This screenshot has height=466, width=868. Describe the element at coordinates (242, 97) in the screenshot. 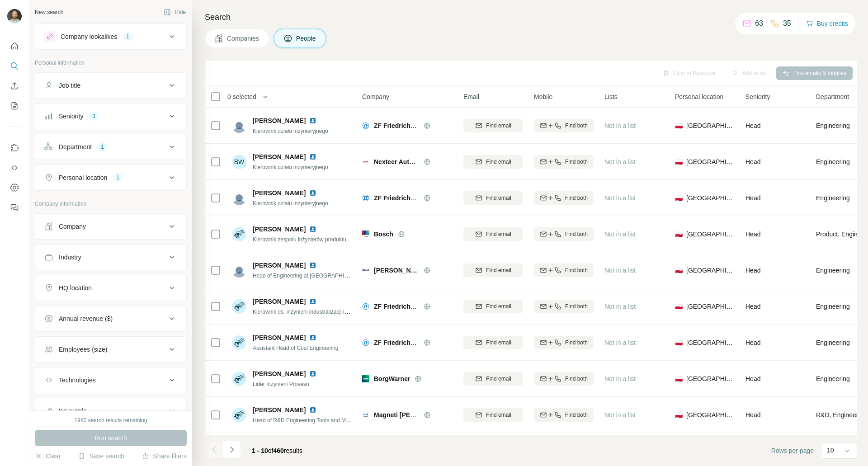

I see `span: 0 selected` at that location.